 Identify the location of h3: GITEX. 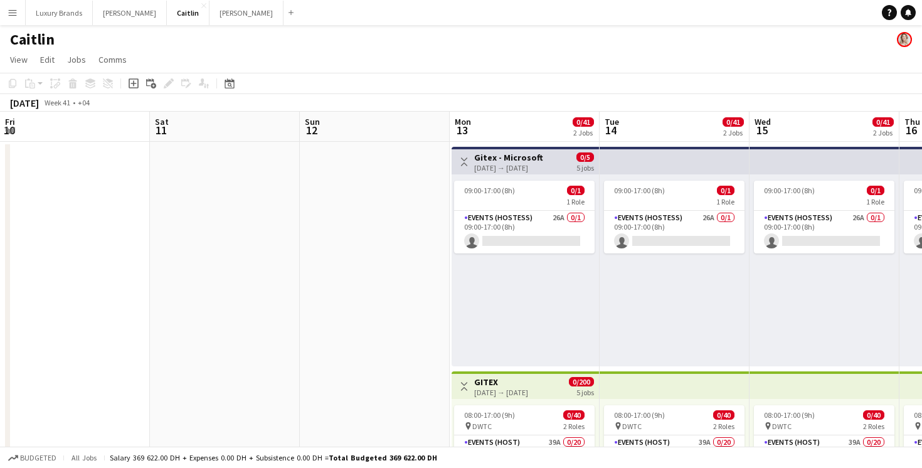
(501, 382).